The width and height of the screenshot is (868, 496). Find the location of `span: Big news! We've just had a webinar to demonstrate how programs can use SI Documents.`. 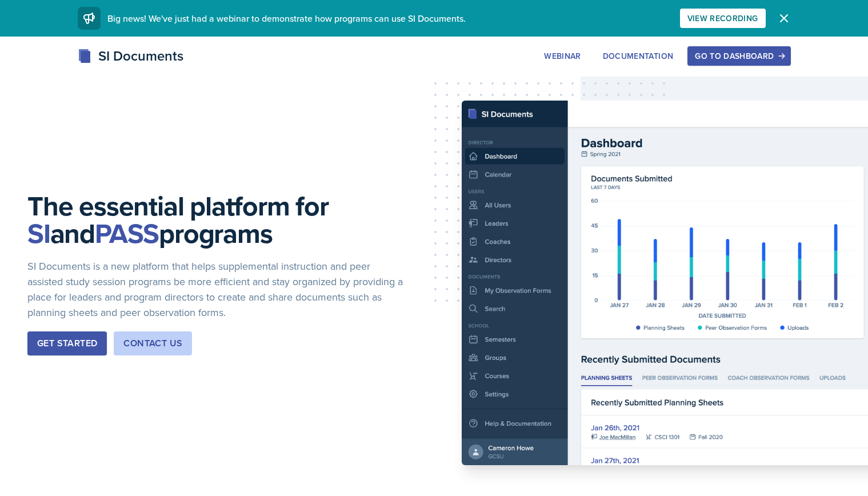

span: Big news! We've just had a webinar to demonstrate how programs can use SI Documents. is located at coordinates (286, 19).